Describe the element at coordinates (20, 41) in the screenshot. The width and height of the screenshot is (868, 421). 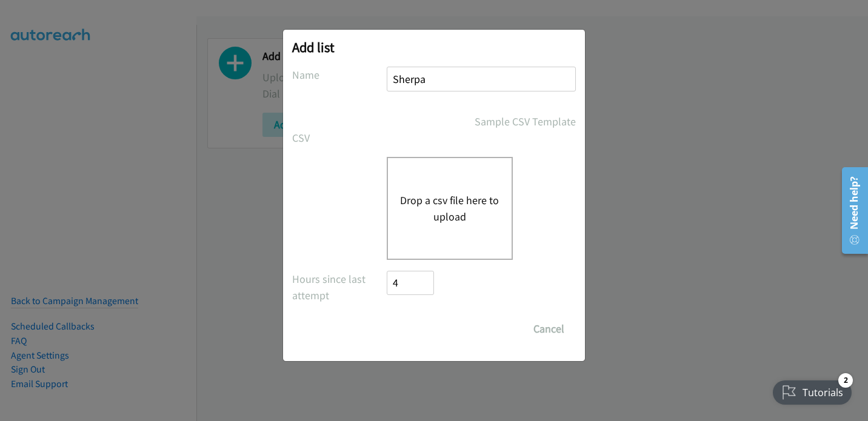
I see `div: Need help?` at that location.